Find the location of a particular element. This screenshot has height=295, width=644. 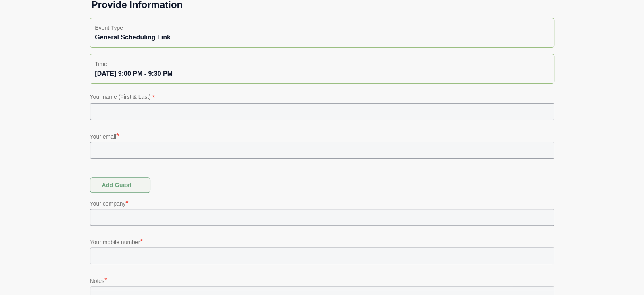

span: Add guest is located at coordinates (120, 185).